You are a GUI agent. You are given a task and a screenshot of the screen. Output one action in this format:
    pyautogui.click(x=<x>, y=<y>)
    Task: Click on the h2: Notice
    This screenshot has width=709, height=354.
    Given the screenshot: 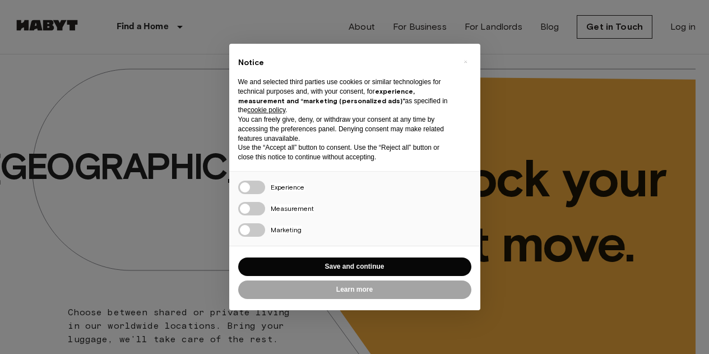 What is the action you would take?
    pyautogui.click(x=346, y=63)
    